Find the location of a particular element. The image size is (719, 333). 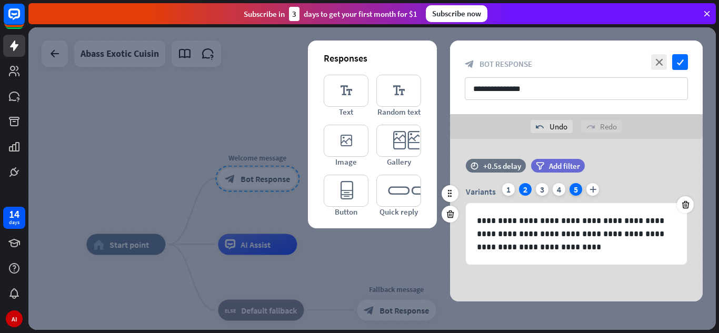

i: time is located at coordinates (474, 166).